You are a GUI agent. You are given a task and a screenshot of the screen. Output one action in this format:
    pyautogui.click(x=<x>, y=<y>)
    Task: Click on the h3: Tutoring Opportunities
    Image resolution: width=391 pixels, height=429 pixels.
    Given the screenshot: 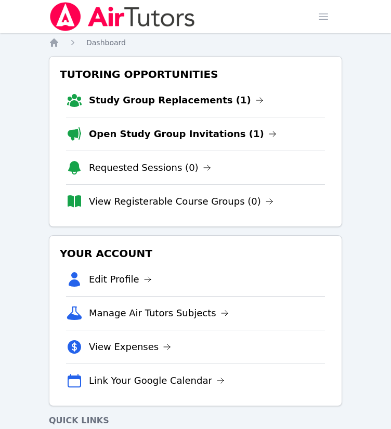 What is the action you would take?
    pyautogui.click(x=195, y=74)
    